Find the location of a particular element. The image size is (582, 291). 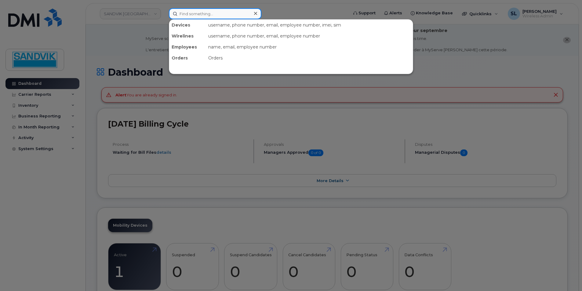

div: Employees is located at coordinates (187, 47).